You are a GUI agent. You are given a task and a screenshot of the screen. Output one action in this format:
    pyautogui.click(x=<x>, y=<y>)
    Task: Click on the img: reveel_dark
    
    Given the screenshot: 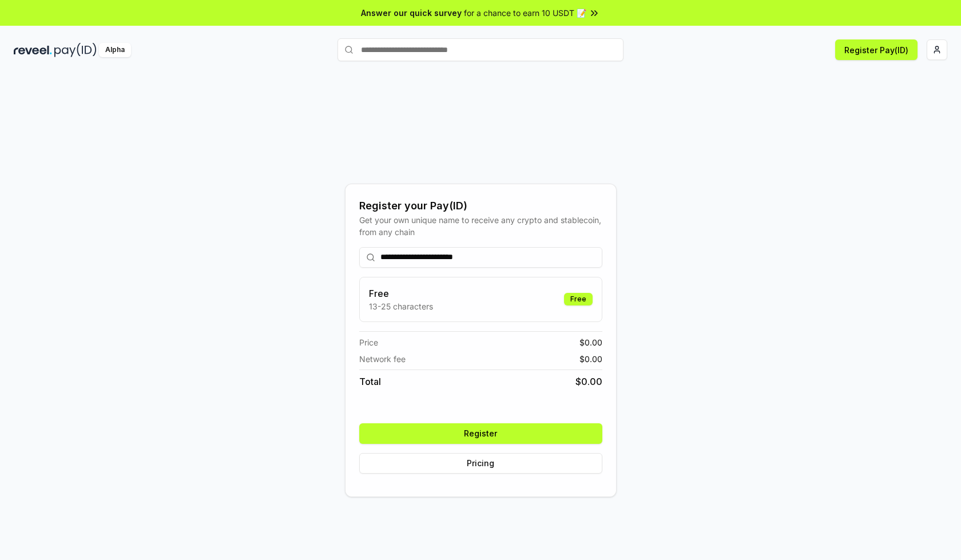 What is the action you would take?
    pyautogui.click(x=33, y=50)
    